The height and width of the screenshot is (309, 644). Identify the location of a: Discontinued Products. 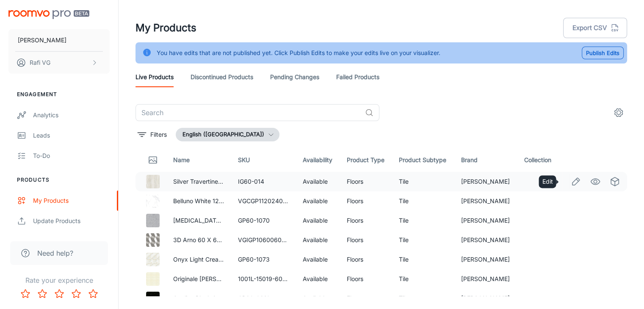
(222, 77).